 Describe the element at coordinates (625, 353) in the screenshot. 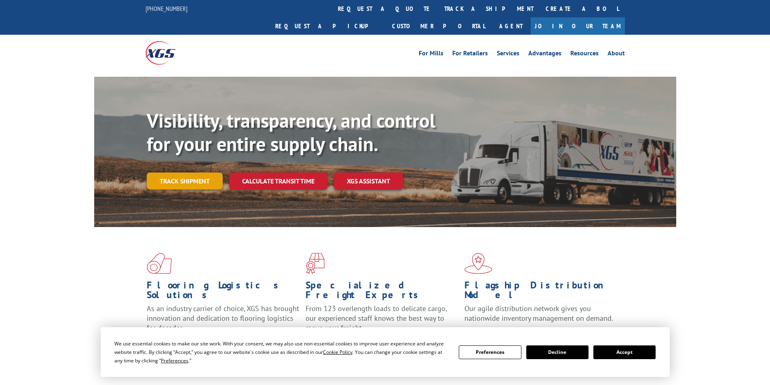

I see `button: Accept` at that location.